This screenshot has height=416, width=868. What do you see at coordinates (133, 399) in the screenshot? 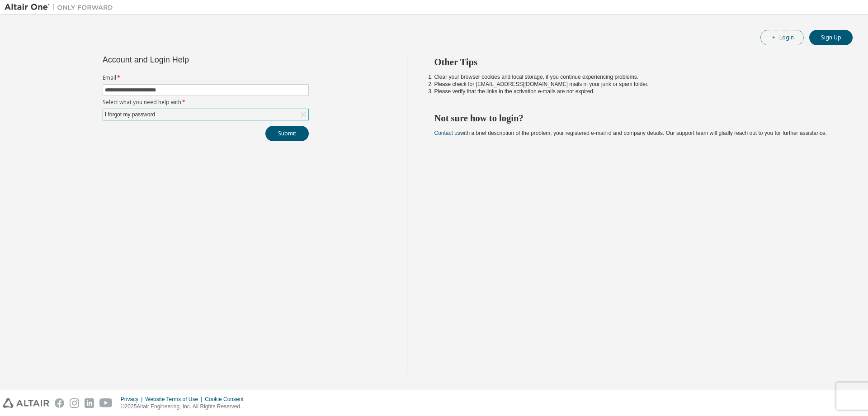
I see `div: Privacy` at bounding box center [133, 399].